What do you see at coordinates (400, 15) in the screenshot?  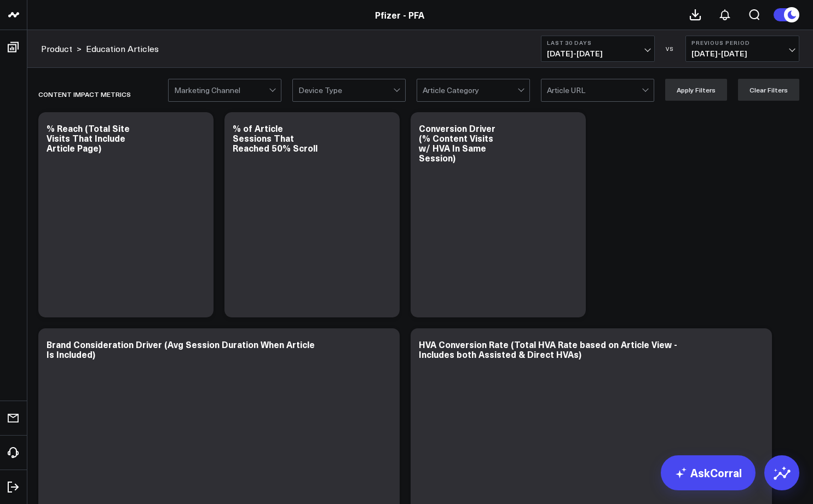 I see `a: Pfizer - PFA` at bounding box center [400, 15].